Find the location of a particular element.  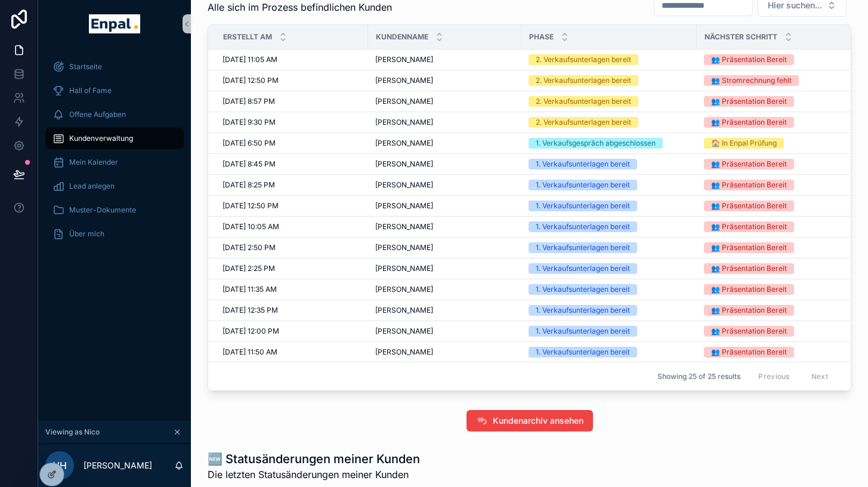

a: Hall of Fame is located at coordinates (115, 90).